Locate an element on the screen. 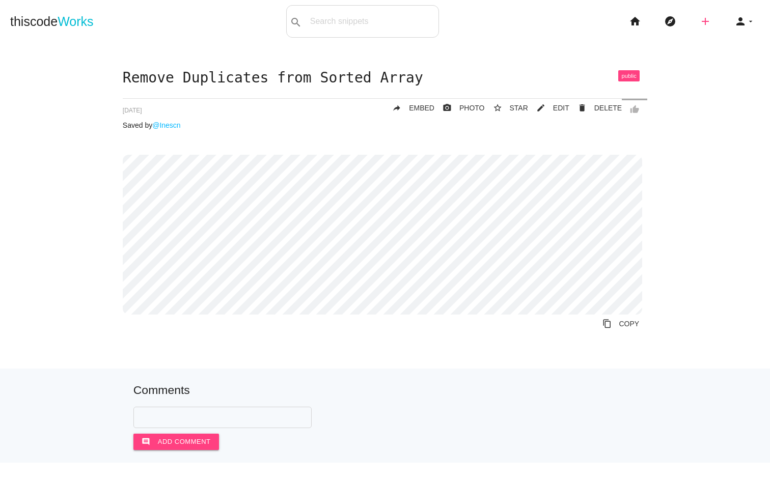  h5: Comments is located at coordinates (385, 390).